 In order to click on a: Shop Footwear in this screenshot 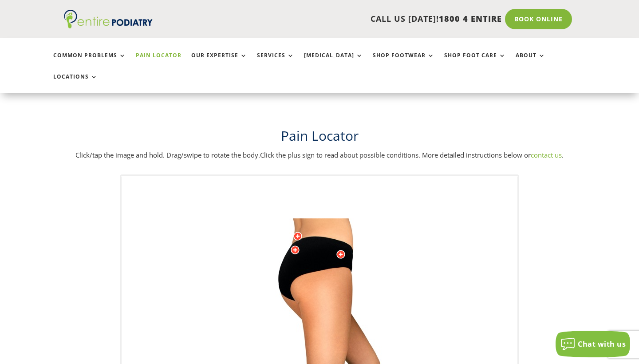, I will do `click(403, 62)`.